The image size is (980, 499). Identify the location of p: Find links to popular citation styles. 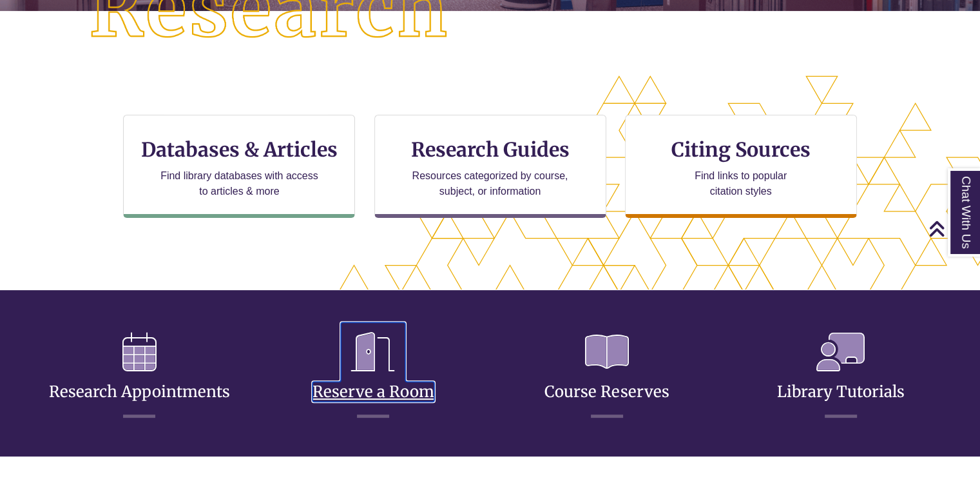
(740, 184).